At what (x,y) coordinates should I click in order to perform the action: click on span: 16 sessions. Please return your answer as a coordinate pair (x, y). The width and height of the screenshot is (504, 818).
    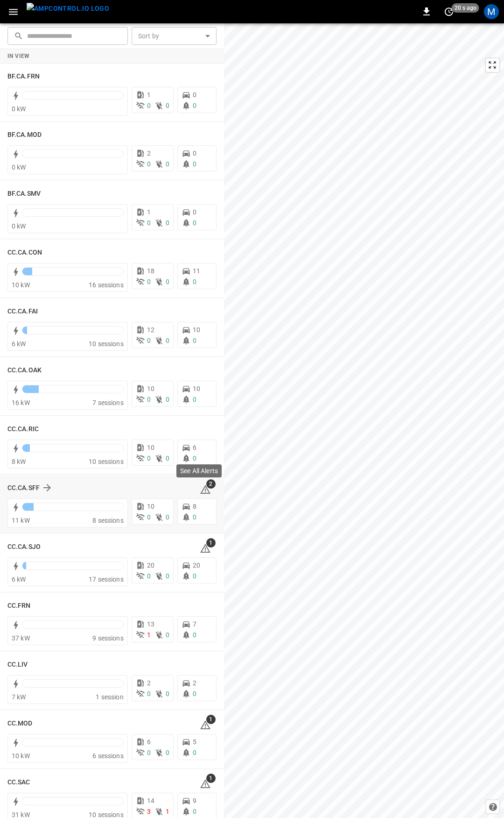
    Looking at the image, I should click on (106, 285).